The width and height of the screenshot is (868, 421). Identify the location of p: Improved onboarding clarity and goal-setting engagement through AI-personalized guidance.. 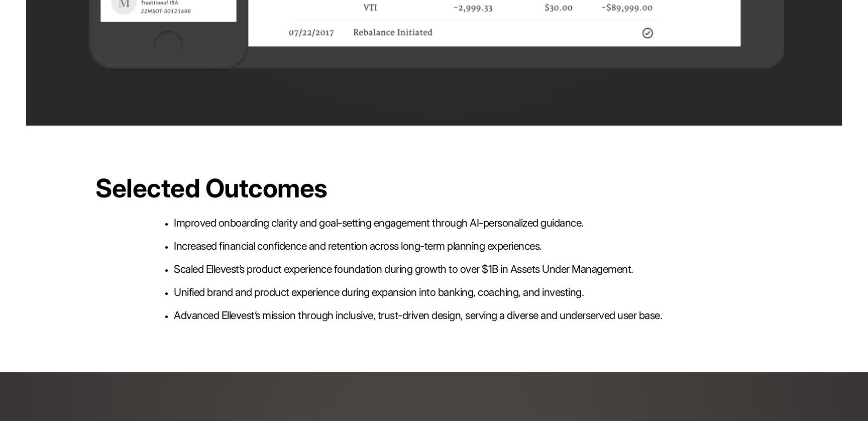
(434, 223).